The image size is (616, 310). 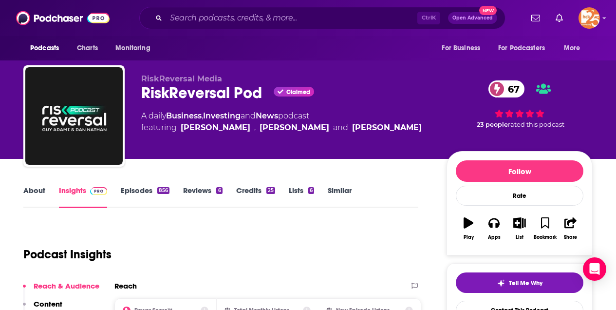 I want to click on a: Podchaser - Follow, Share and Rate Podcasts, so click(x=63, y=18).